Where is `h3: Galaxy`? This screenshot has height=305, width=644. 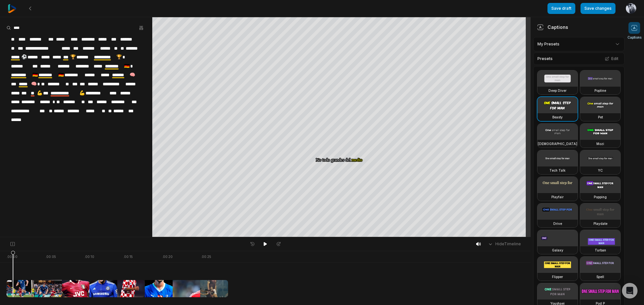 h3: Galaxy is located at coordinates (558, 250).